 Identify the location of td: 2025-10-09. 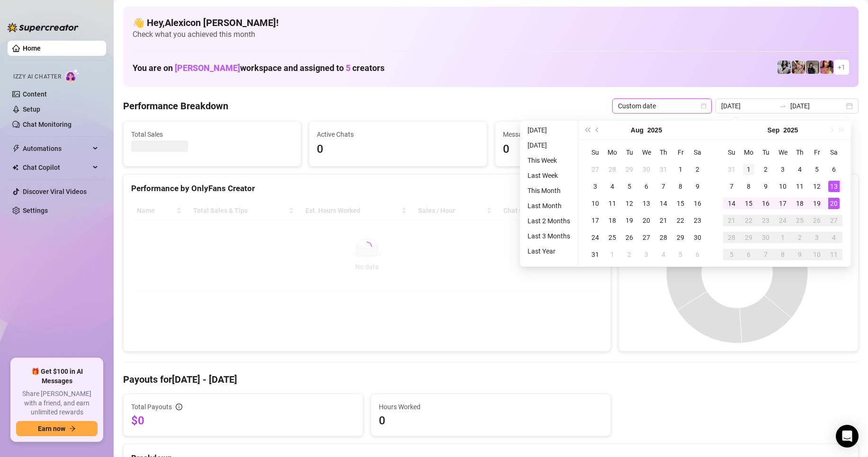
(800, 254).